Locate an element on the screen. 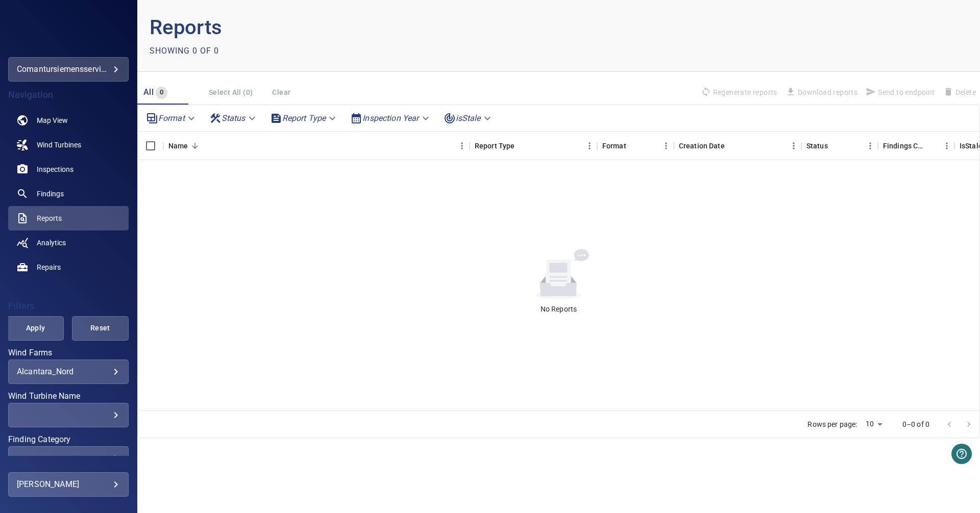  span: Reset is located at coordinates (100, 328).